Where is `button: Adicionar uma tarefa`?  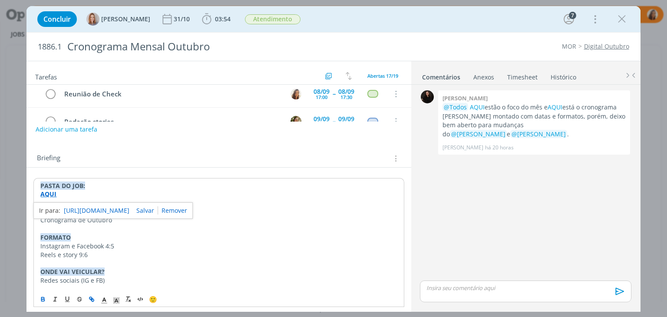
button: Adicionar uma tarefa is located at coordinates (66, 129).